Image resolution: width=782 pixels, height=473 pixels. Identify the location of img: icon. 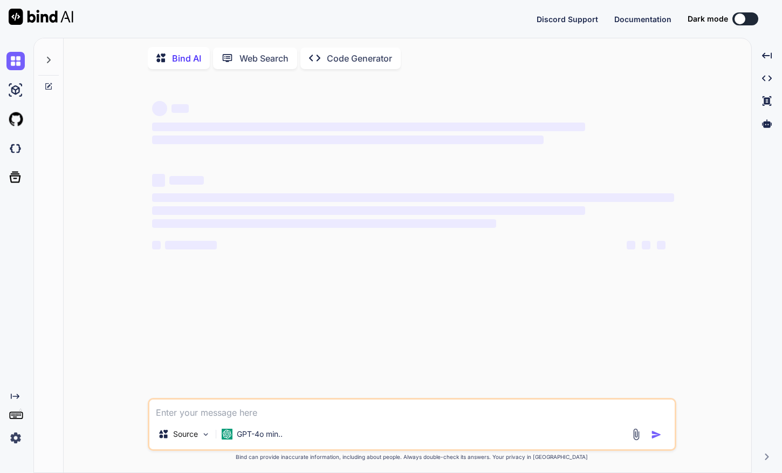
(657, 434).